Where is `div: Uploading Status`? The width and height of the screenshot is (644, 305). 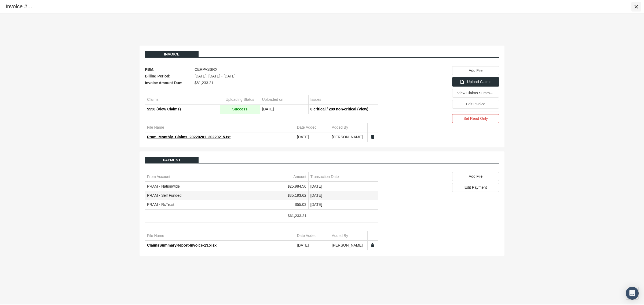
div: Uploading Status is located at coordinates (240, 99).